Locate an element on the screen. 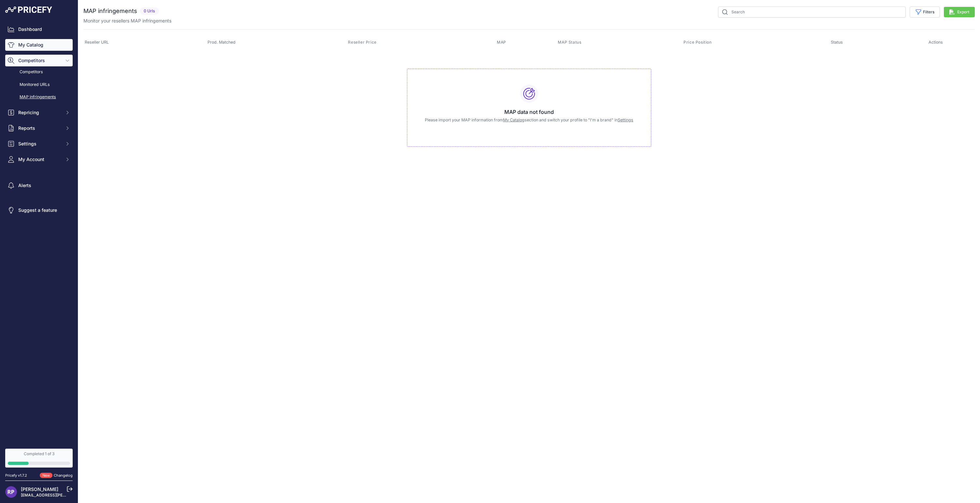 This screenshot has width=980, height=503. span: Competitors is located at coordinates (40, 61).